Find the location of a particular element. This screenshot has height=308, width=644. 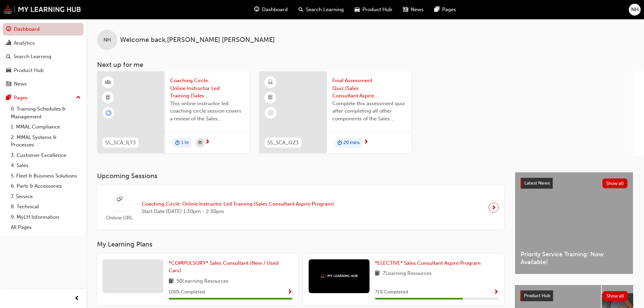

div: News is located at coordinates (20, 84).